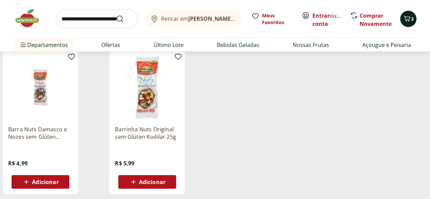 This screenshot has width=430, height=199. Describe the element at coordinates (147, 133) in the screenshot. I see `a: Barrinha Nuts Original sem Glúten Kodilar 25g` at that location.